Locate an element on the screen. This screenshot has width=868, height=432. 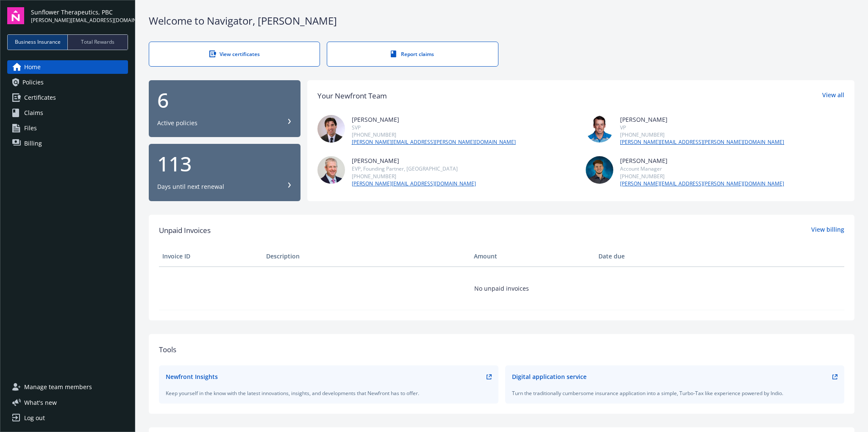
div: VP is located at coordinates (702, 127).